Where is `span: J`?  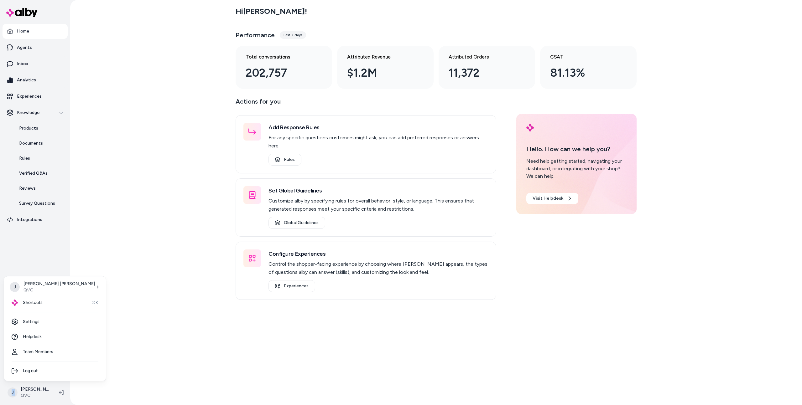
span: J is located at coordinates (15, 287).